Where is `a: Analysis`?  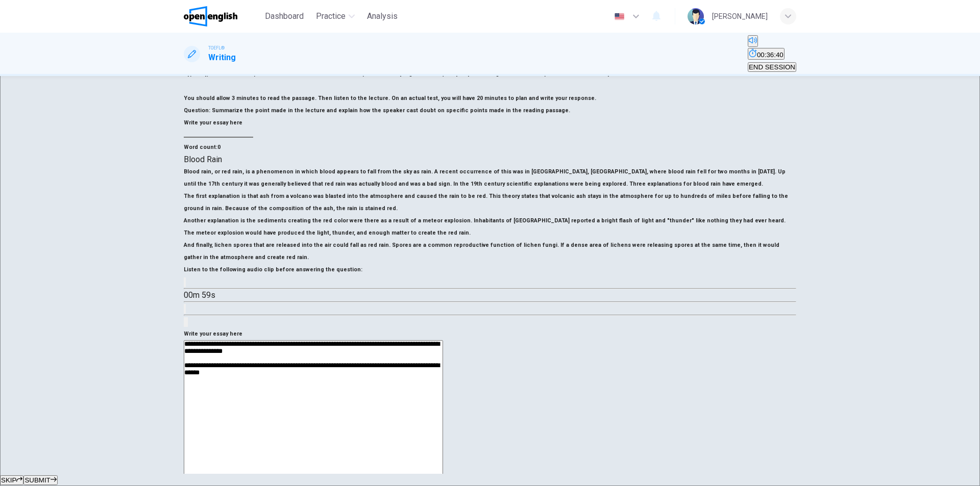 a: Analysis is located at coordinates (382, 16).